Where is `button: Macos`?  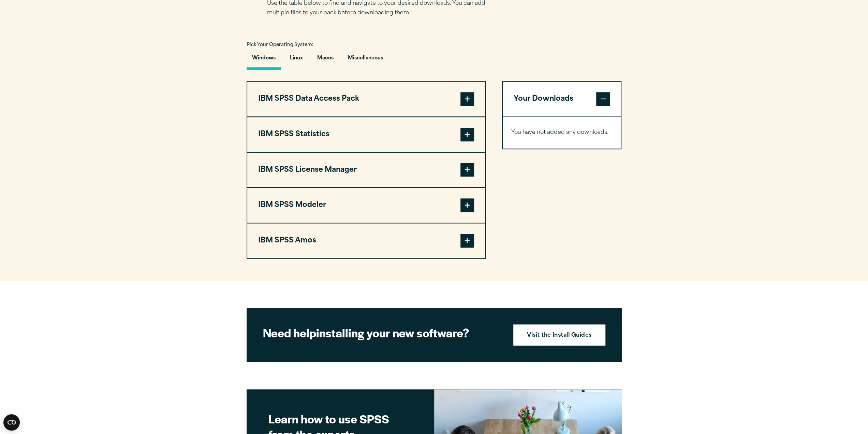 button: Macos is located at coordinates (325, 60).